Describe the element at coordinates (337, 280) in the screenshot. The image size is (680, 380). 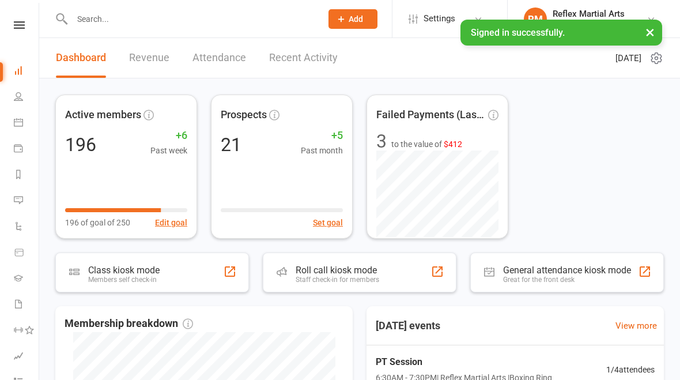
I see `div: Staff check-in for members` at that location.